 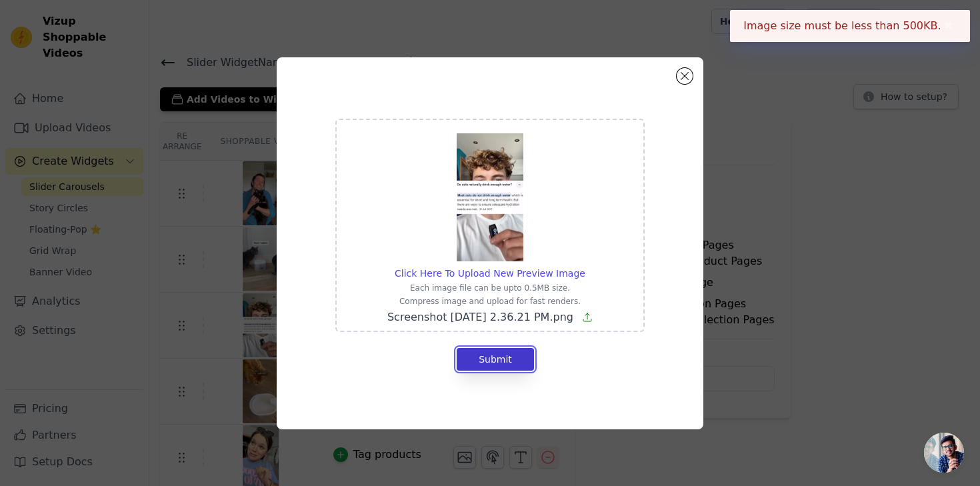 I want to click on img: preview, so click(x=490, y=197).